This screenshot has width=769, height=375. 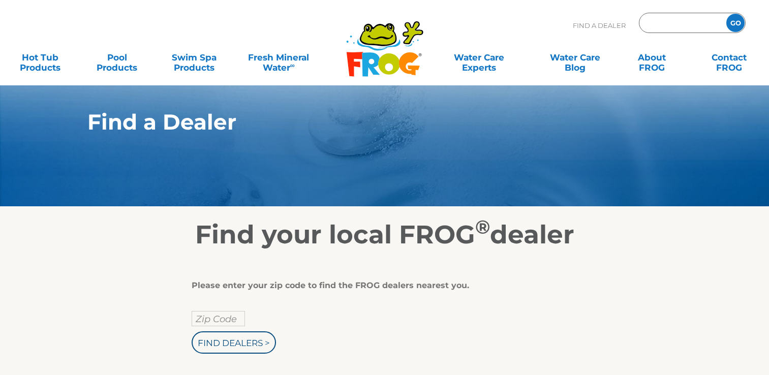 What do you see at coordinates (652, 57) in the screenshot?
I see `a: AboutFROG` at bounding box center [652, 57].